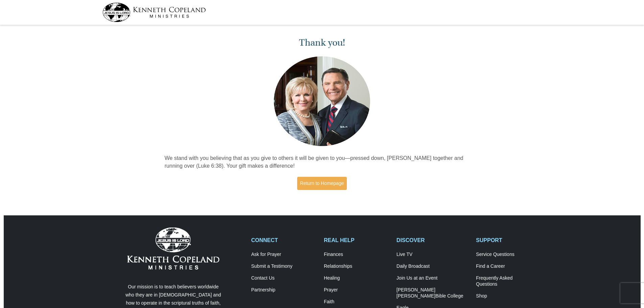 This screenshot has width=644, height=308. I want to click on span: Bible College, so click(450, 296).